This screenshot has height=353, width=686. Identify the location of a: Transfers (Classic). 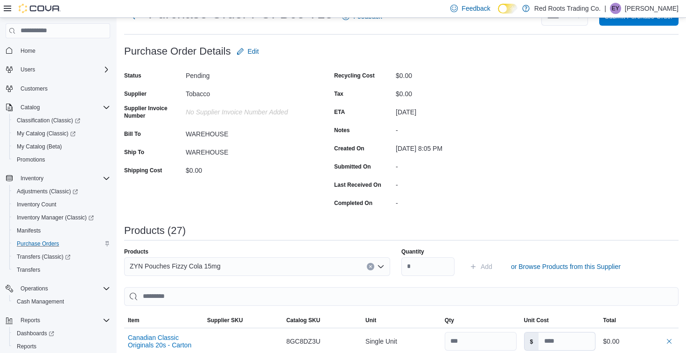
(43, 257).